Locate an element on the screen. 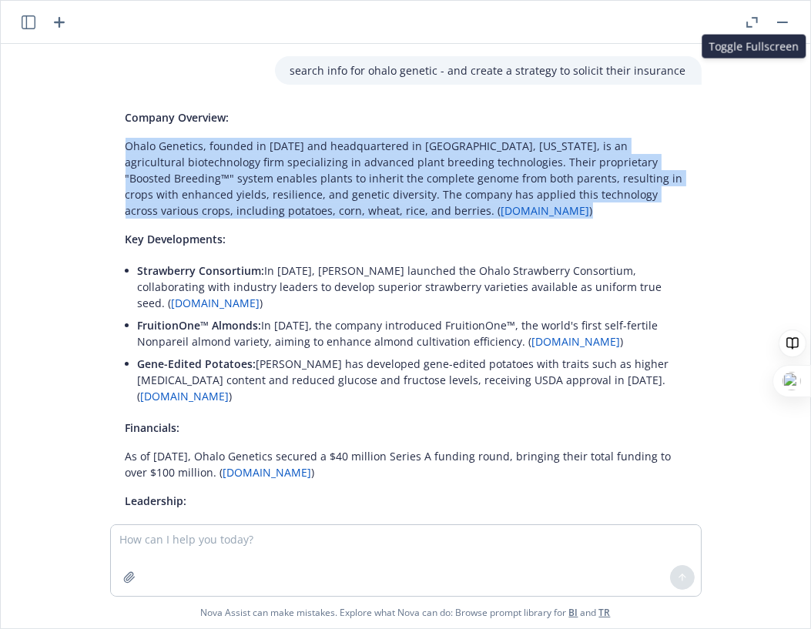 Image resolution: width=811 pixels, height=629 pixels. span: Strawberry Consortium: is located at coordinates (201, 270).